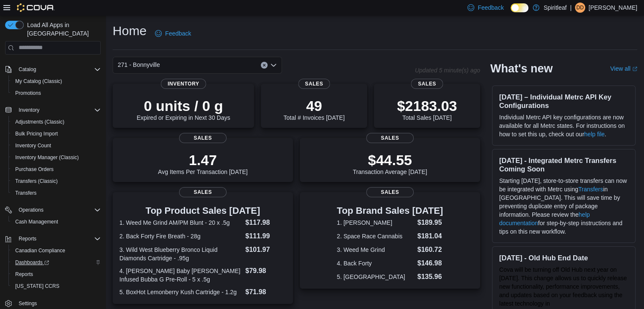 The height and width of the screenshot is (309, 644). What do you see at coordinates (448, 70) in the screenshot?
I see `p: Updated 5 minute(s) ago` at bounding box center [448, 70].